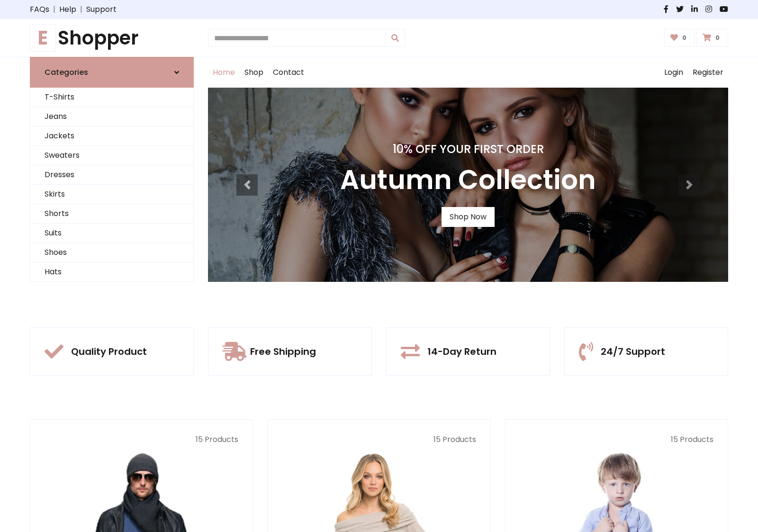 The width and height of the screenshot is (758, 532). I want to click on a: FAQs, so click(39, 10).